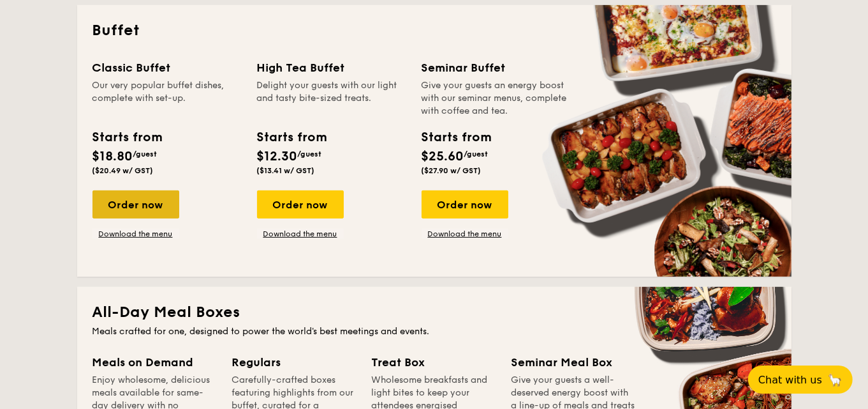  What do you see at coordinates (496, 98) in the screenshot?
I see `div: Give your guests an energy boost with our seminar menus, complete with coffee and tea.` at bounding box center [496, 98].